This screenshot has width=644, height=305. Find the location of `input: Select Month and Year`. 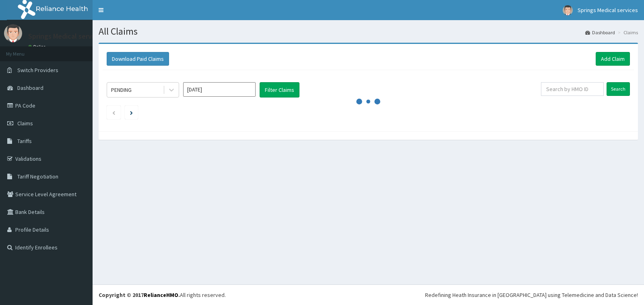

input: Select Month and Year is located at coordinates (219, 89).